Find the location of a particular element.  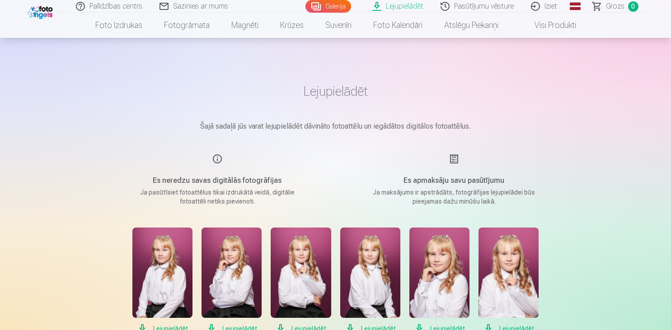

p: Šajā sadaļā jūs varat lejupielādēt dāvināto fotoattēlu un iegādātos digitālos fotoattēlus. is located at coordinates (336, 127).